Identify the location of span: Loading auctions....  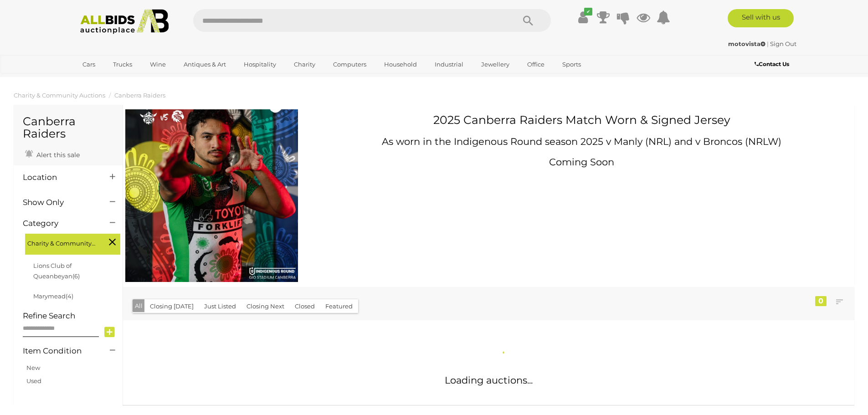
(488, 380).